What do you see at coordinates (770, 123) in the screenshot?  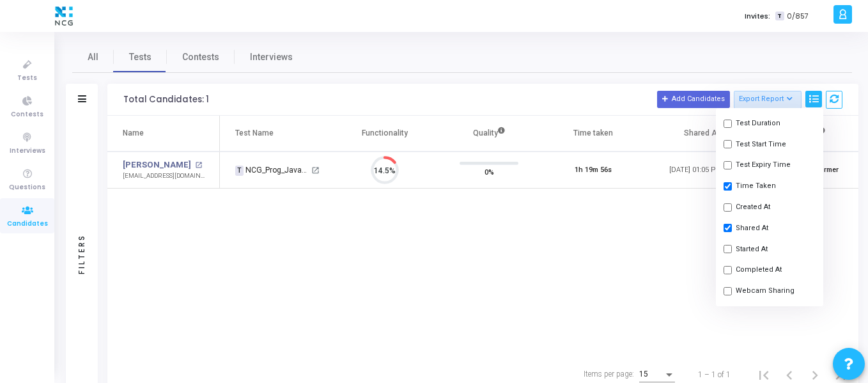 I see `button: Test Duration` at bounding box center [770, 123].